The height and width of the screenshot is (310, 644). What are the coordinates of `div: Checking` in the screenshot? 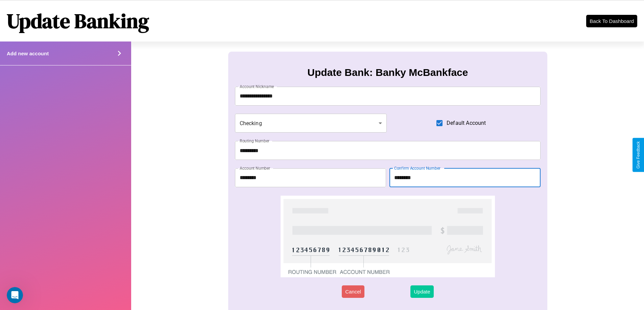 It's located at (311, 123).